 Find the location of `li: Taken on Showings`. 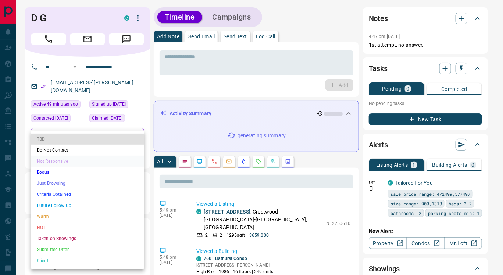

li: Taken on Showings is located at coordinates (88, 238).